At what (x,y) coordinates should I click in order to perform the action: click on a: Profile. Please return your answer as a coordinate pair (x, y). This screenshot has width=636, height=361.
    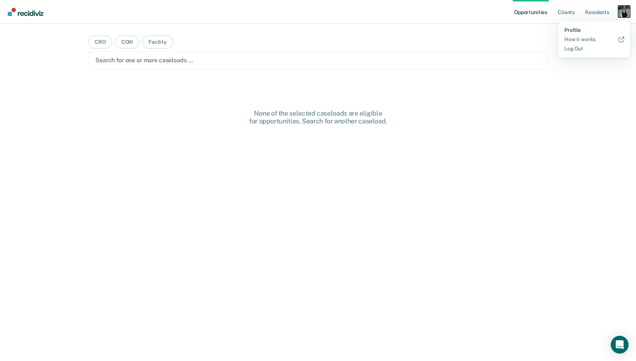
    Looking at the image, I should click on (594, 30).